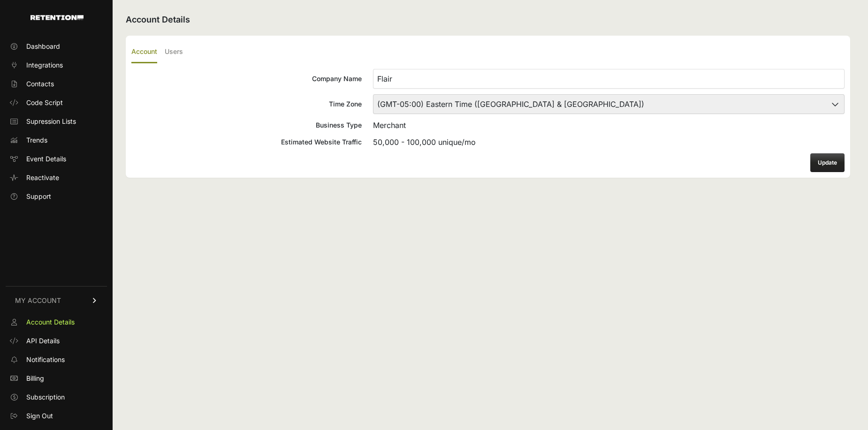 Image resolution: width=868 pixels, height=430 pixels. Describe the element at coordinates (246, 79) in the screenshot. I see `div: Company Name` at that location.